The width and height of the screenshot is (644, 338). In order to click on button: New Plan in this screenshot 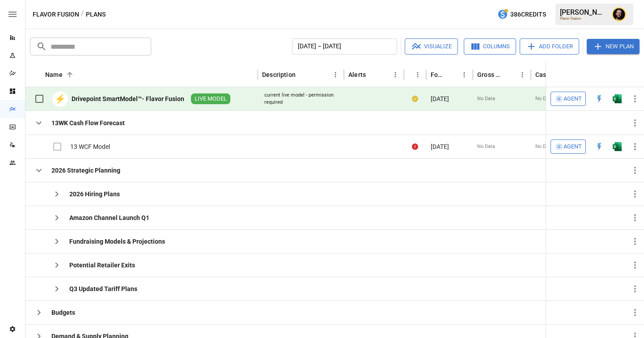, I will do `click(613, 47)`.